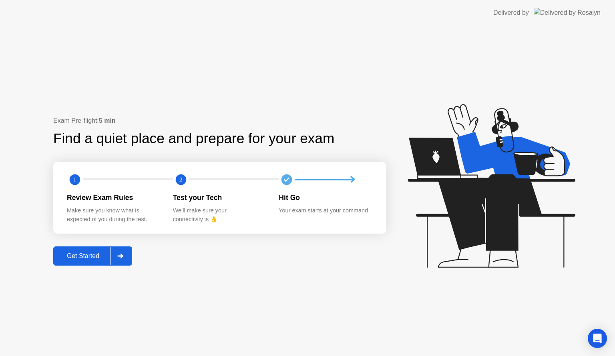  What do you see at coordinates (220, 121) in the screenshot?
I see `div: Exam Pre-flight:` at bounding box center [220, 121].